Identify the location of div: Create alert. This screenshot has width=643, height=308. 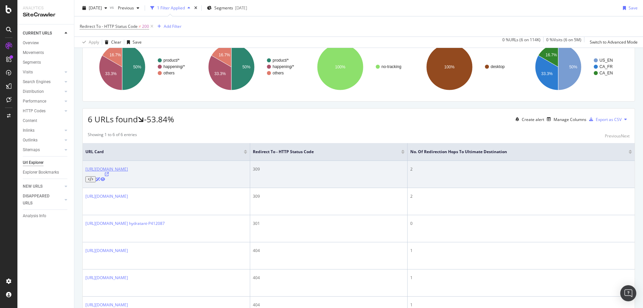
(533, 119).